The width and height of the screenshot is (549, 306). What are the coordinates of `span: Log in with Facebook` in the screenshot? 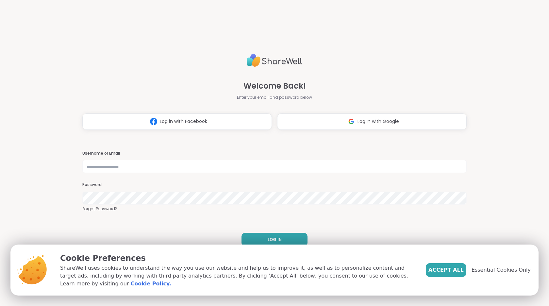 It's located at (183, 121).